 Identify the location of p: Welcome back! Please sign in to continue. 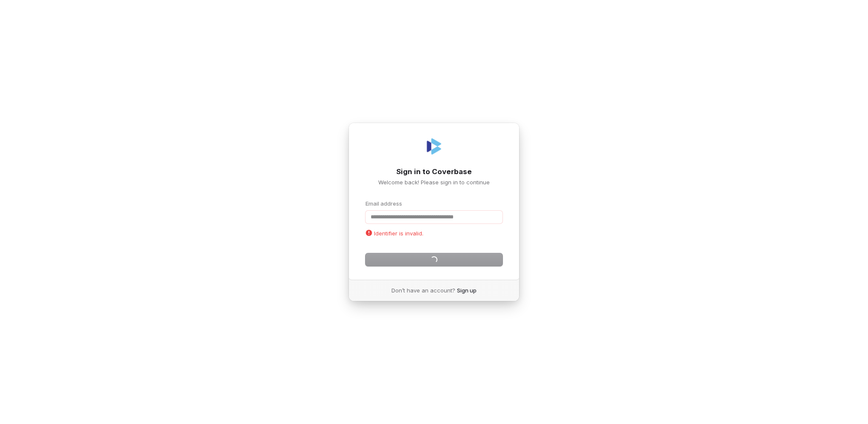
(434, 182).